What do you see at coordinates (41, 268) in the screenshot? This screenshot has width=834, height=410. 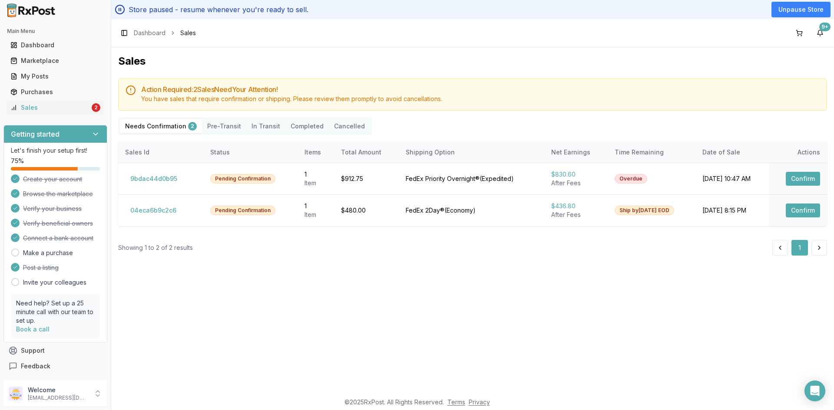 I see `span: Post a listing` at bounding box center [41, 268].